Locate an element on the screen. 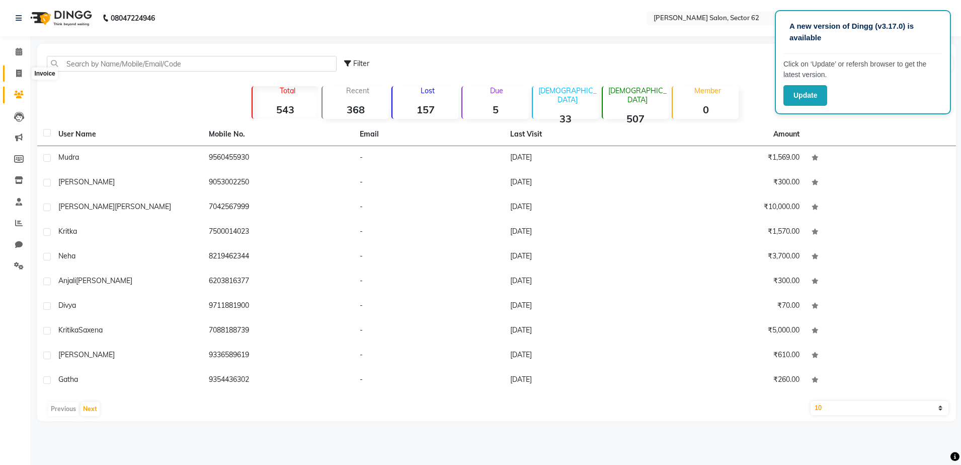  span: Divya is located at coordinates (67, 305).